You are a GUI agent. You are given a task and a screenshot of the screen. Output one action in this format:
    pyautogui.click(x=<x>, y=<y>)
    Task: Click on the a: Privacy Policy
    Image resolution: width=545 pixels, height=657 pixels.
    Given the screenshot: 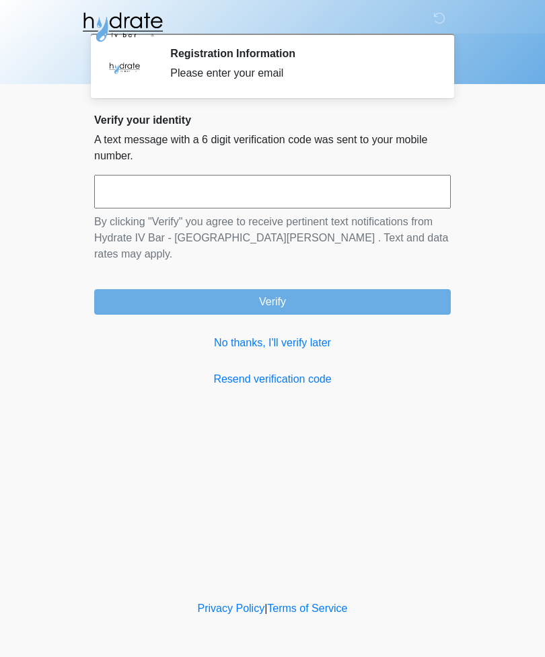 What is the action you would take?
    pyautogui.click(x=231, y=608)
    